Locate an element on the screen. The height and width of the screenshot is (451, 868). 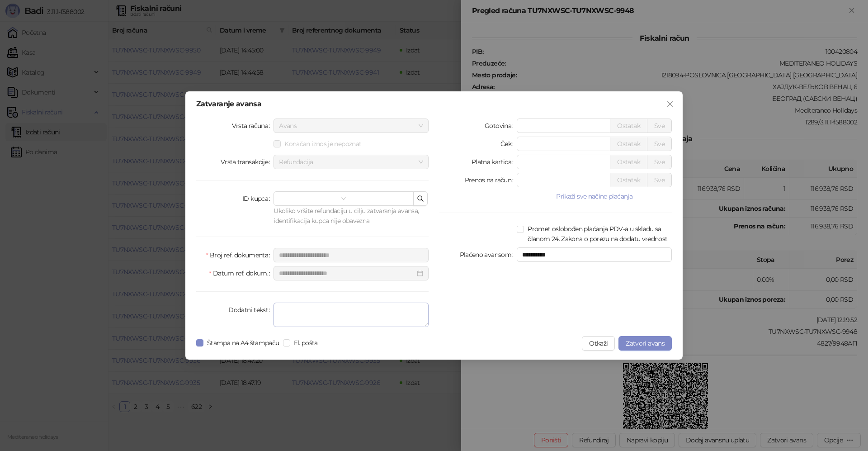
span: Avans is located at coordinates (351, 126).